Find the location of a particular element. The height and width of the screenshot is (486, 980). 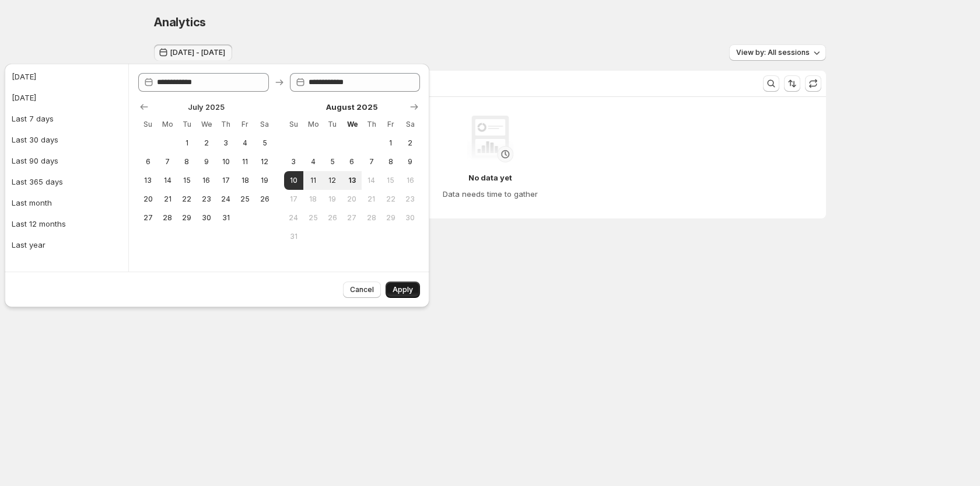

button: Saturday July 19 2025 is located at coordinates (264, 181).